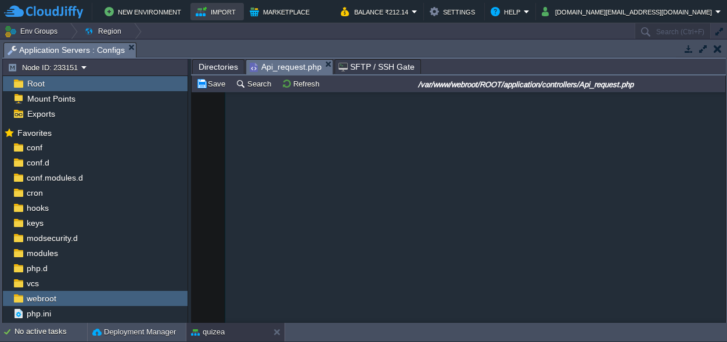 Image resolution: width=727 pixels, height=342 pixels. Describe the element at coordinates (32, 31) in the screenshot. I see `button: Env Groups` at that location.